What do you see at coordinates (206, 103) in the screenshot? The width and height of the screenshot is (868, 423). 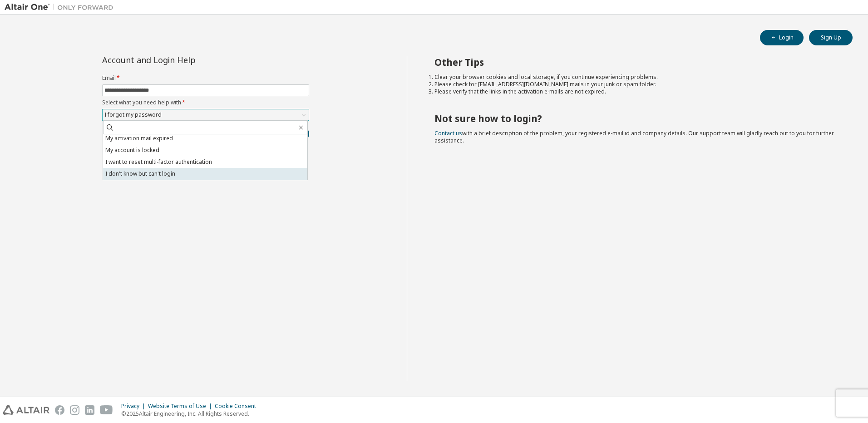 I see `label: Select what you need help with` at bounding box center [206, 103].